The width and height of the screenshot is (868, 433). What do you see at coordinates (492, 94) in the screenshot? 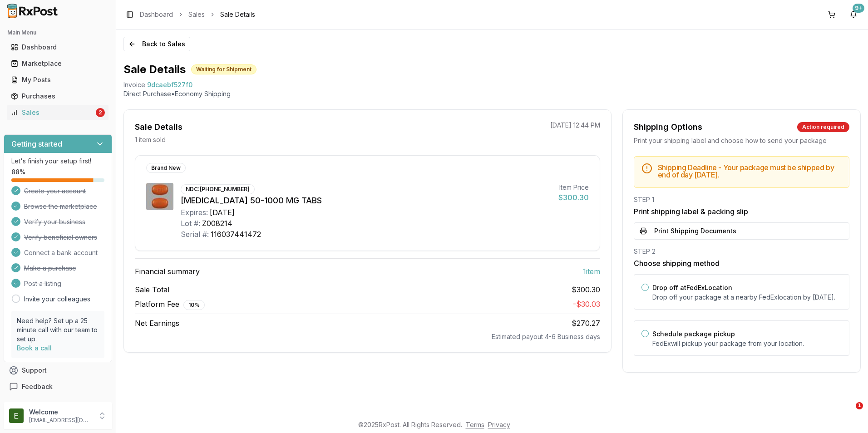
I see `p: Direct Purchase • Economy Shipping` at bounding box center [492, 94].